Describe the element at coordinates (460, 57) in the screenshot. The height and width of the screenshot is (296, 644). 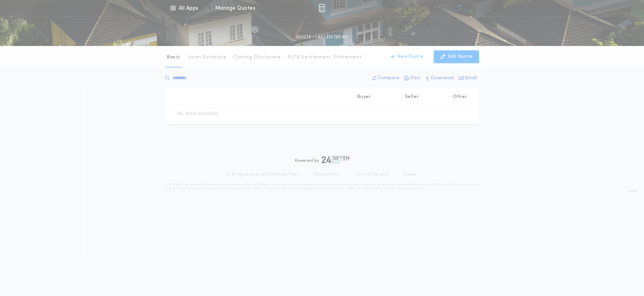
I see `p: Edit Quote` at that location.